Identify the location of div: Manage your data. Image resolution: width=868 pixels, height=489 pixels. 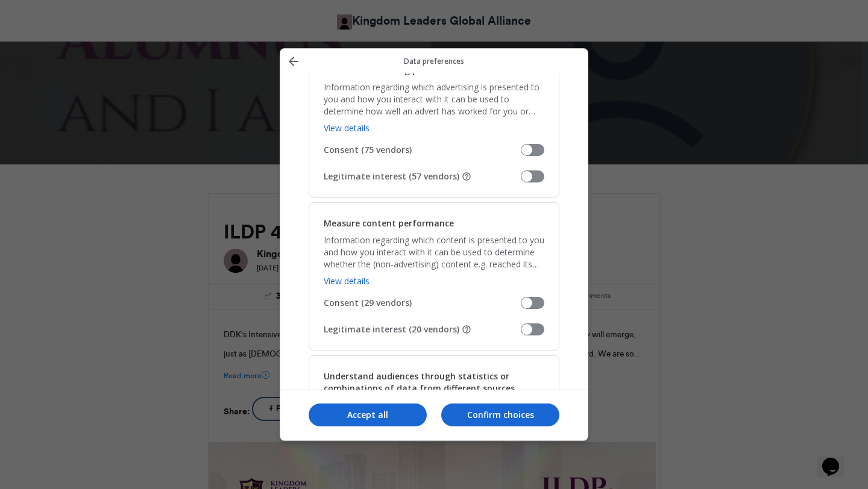
(434, 245).